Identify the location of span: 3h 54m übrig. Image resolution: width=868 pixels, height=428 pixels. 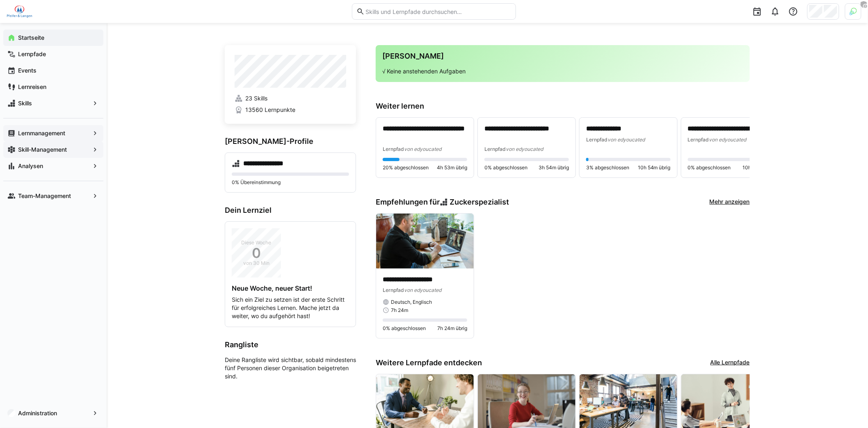
(554, 168).